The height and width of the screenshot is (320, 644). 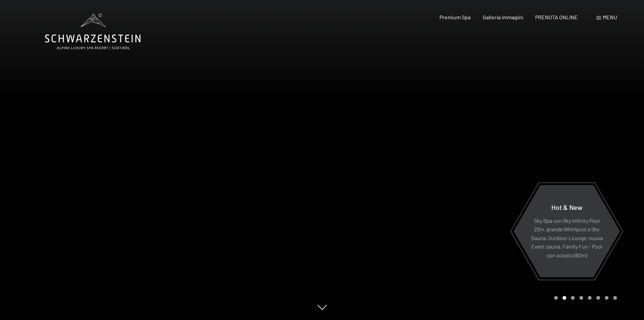 I want to click on a: Hot & New Sky Spa con Sky infinity Pool 23m, grande Whirlpool e Sky Sauna, Outdoor Lounge, nuova ..., so click(x=566, y=231).